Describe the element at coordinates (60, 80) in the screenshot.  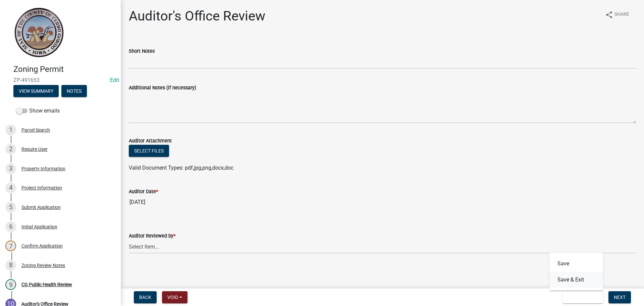
I see `span: ZP-491653` at that location.